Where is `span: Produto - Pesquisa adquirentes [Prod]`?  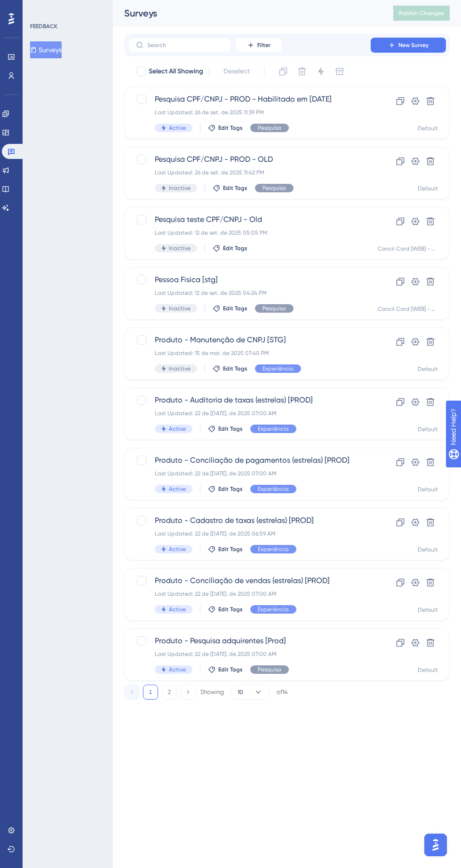 span: Produto - Pesquisa adquirentes [Prod] is located at coordinates (250, 641).